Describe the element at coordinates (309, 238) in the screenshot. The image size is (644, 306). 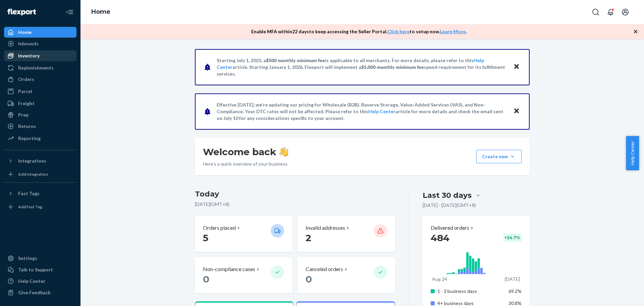
I see `span: 2` at that location.